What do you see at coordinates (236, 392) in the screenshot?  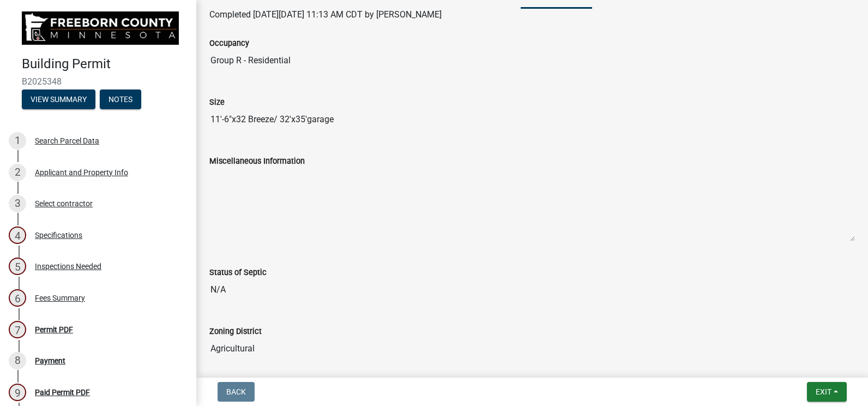 I see `button: Back` at bounding box center [236, 392].